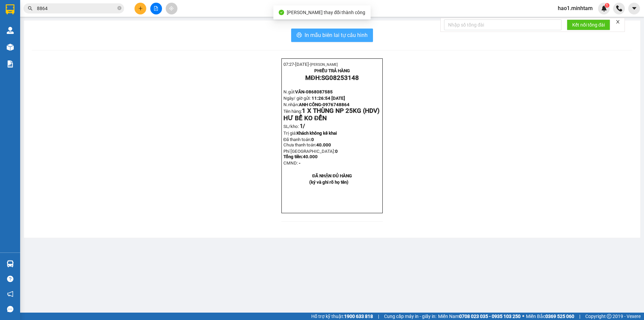  Describe the element at coordinates (331, 115) in the screenshot. I see `span: 1 X THÙNG NP 25KG (HDV) HƯ BỂ KO ĐỀN` at that location.